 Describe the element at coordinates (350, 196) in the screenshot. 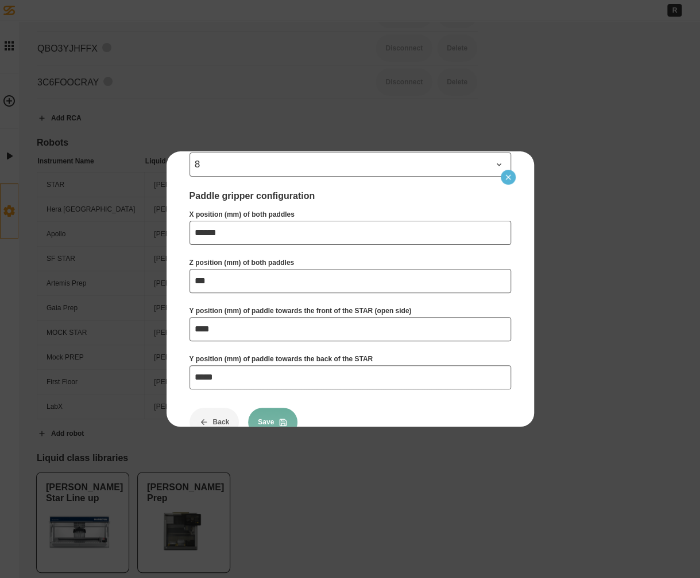

I see `div: Paddle gripper configuration` at that location.